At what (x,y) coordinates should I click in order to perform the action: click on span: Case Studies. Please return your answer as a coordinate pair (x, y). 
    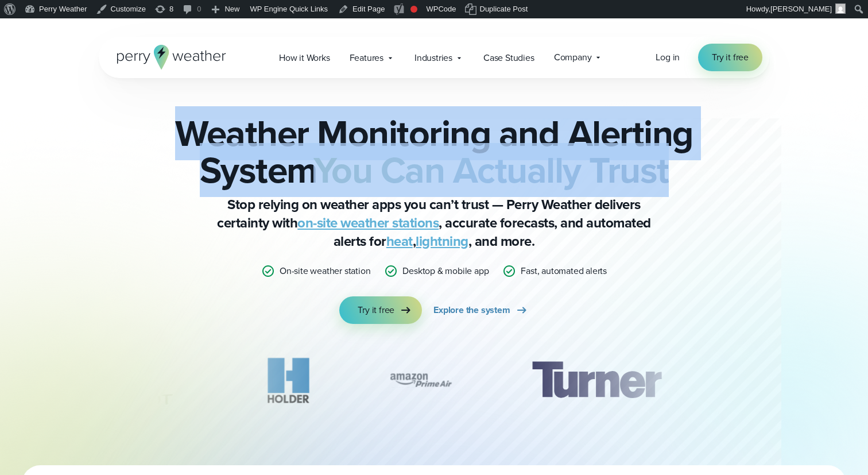
    Looking at the image, I should click on (508, 58).